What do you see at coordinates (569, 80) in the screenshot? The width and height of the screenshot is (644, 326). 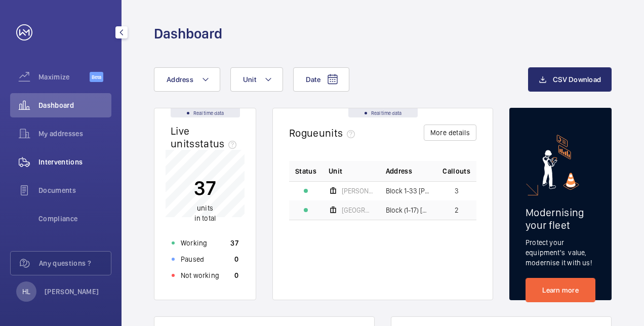 I see `button: CSV Download` at bounding box center [569, 80].